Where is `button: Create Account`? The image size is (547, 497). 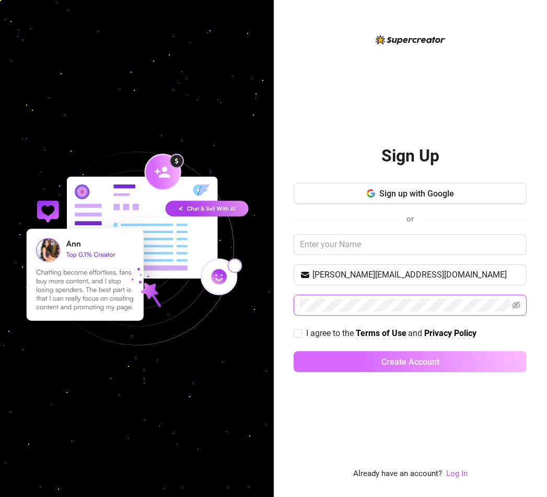 button: Create Account is located at coordinates (410, 362).